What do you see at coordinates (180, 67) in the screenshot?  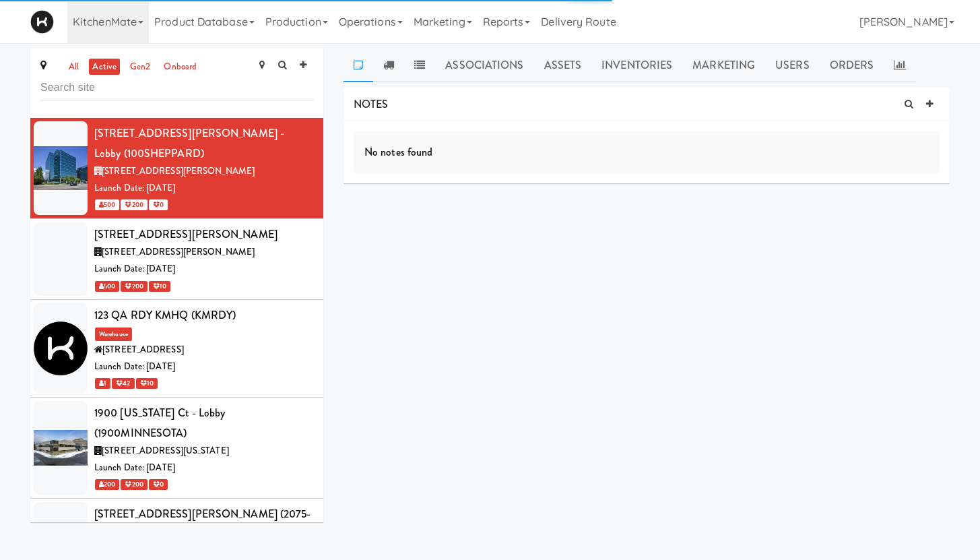 I see `a: onboard` at bounding box center [180, 67].